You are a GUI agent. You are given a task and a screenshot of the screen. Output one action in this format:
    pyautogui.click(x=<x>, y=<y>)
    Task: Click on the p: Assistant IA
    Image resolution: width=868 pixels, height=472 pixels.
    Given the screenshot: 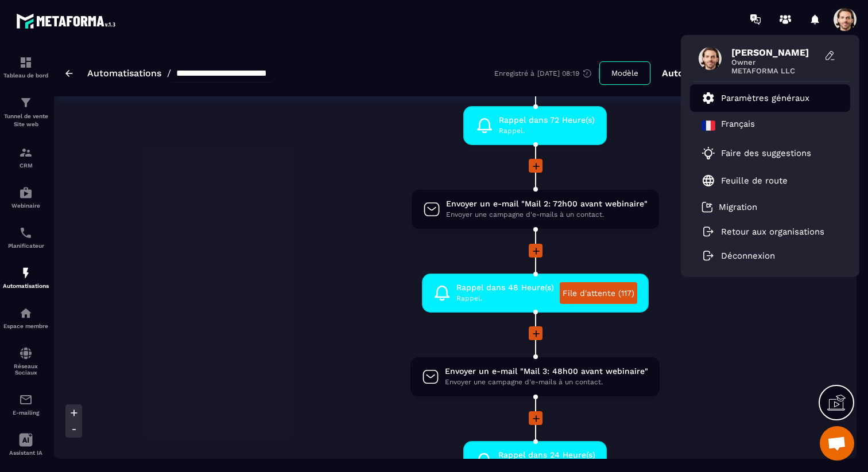 What is the action you would take?
    pyautogui.click(x=26, y=453)
    